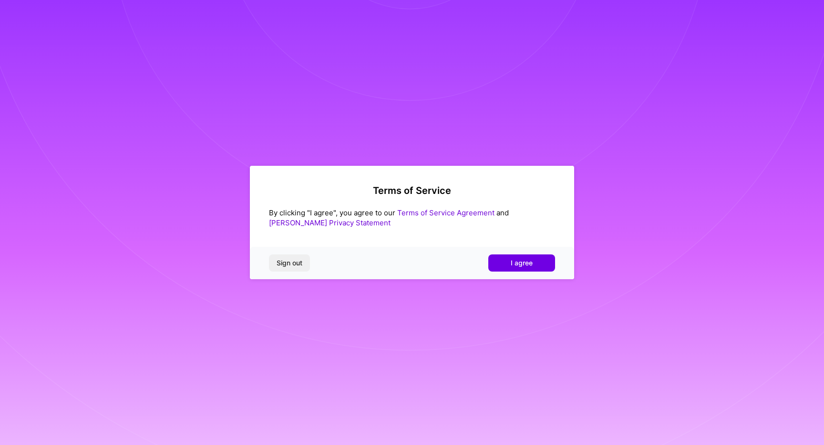 The height and width of the screenshot is (445, 824). Describe the element at coordinates (446, 213) in the screenshot. I see `a: Terms of Service Agreement` at that location.